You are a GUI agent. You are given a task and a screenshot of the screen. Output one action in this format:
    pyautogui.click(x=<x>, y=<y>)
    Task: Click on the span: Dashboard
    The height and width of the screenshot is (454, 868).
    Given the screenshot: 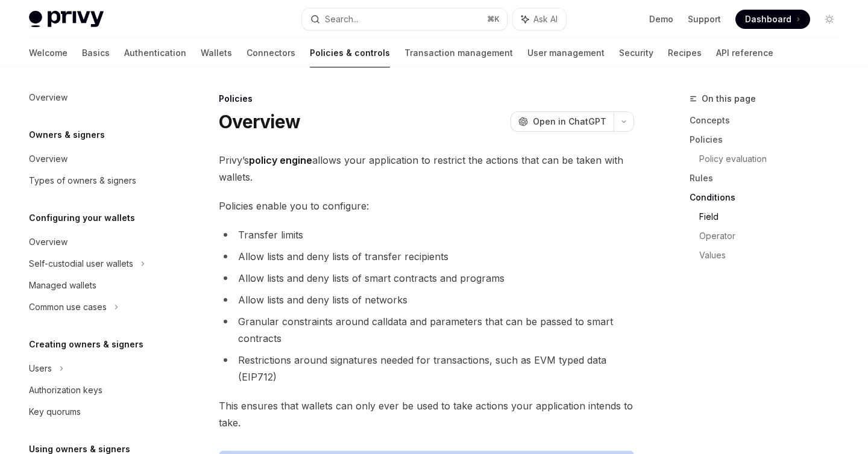 What is the action you would take?
    pyautogui.click(x=767, y=19)
    